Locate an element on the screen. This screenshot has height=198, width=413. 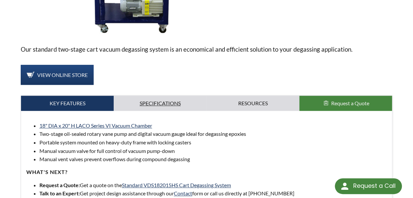
strong: Request a Quote: is located at coordinates (60, 185).